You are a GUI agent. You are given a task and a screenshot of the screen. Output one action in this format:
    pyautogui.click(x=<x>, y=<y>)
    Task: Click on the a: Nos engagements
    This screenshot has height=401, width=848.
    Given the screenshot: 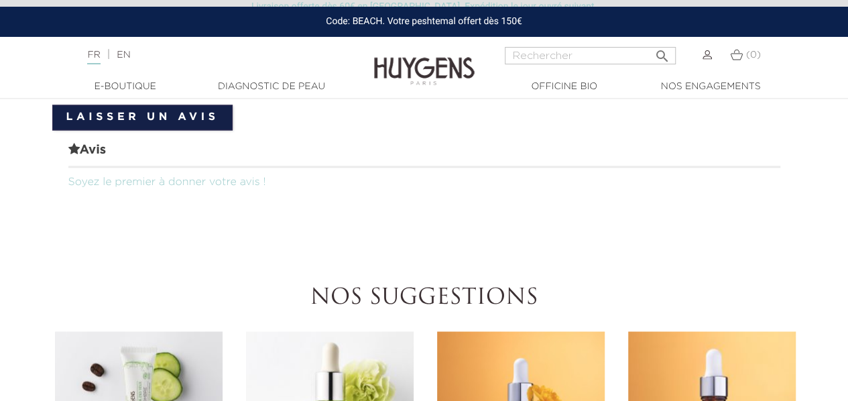 What is the action you would take?
    pyautogui.click(x=710, y=86)
    